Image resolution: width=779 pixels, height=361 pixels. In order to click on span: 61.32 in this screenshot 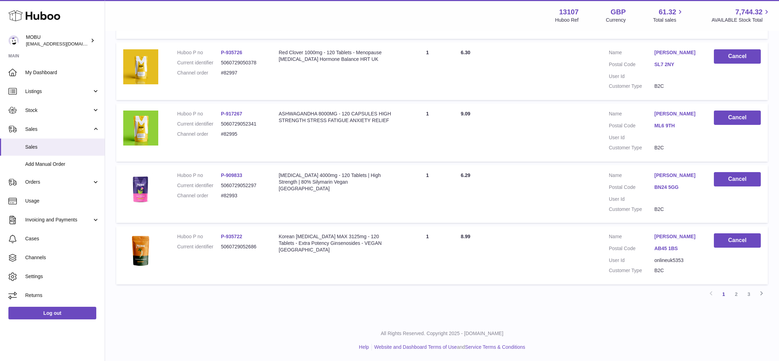, I will do `click(667, 12)`.